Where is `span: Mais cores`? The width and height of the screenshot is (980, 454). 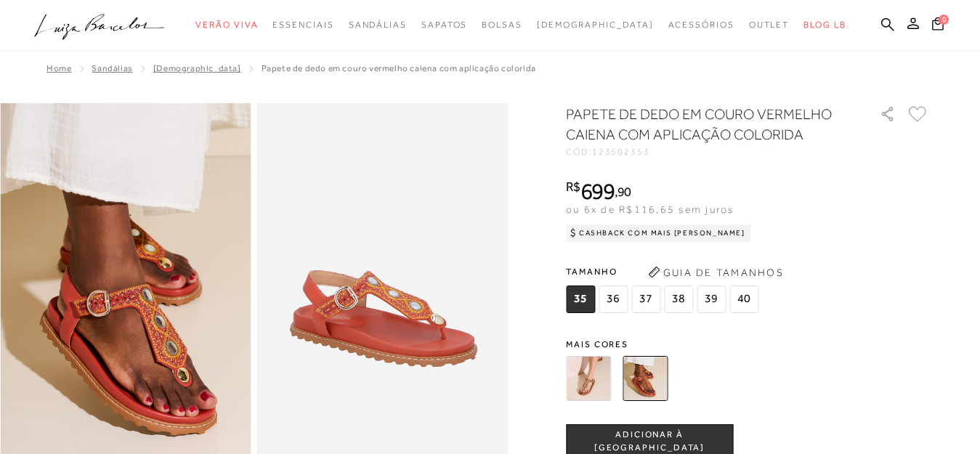 span: Mais cores is located at coordinates (748, 344).